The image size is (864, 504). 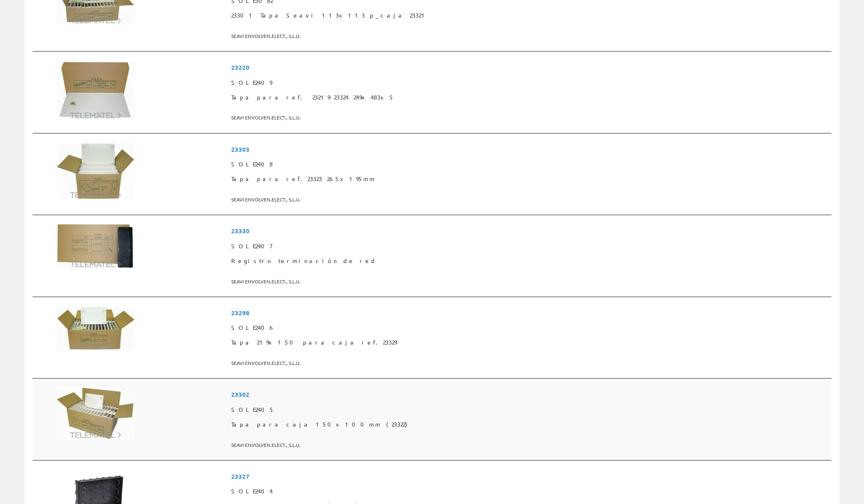 What do you see at coordinates (530, 97) in the screenshot?
I see `span: Tapa para ref. 23219-23324 249x483x5` at bounding box center [530, 97].